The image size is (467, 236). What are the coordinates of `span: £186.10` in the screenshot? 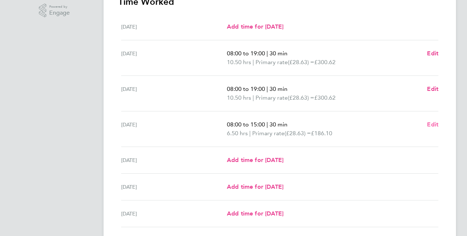 It's located at (321, 133).